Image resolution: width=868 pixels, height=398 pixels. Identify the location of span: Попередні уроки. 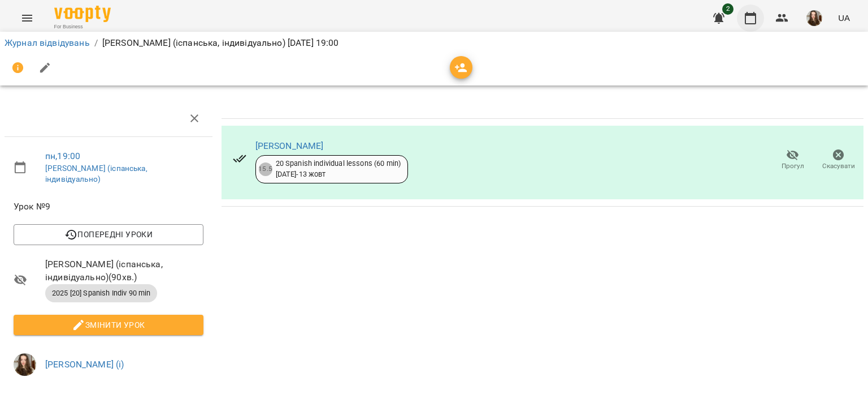
(109, 234).